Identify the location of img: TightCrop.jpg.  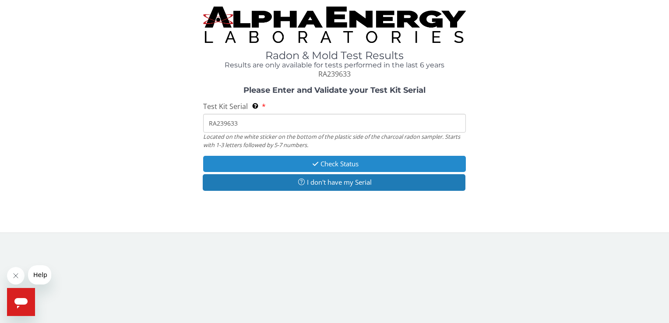
(334, 25).